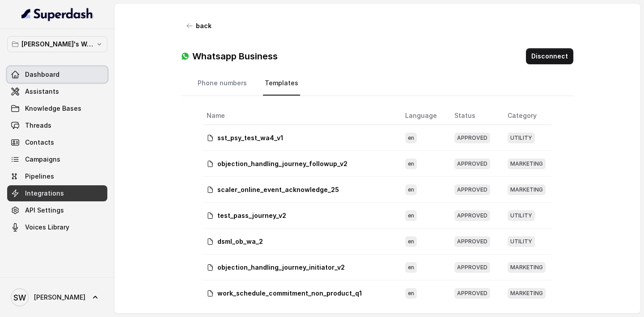 The height and width of the screenshot is (317, 644). What do you see at coordinates (57, 125) in the screenshot?
I see `a: Threads` at bounding box center [57, 125].